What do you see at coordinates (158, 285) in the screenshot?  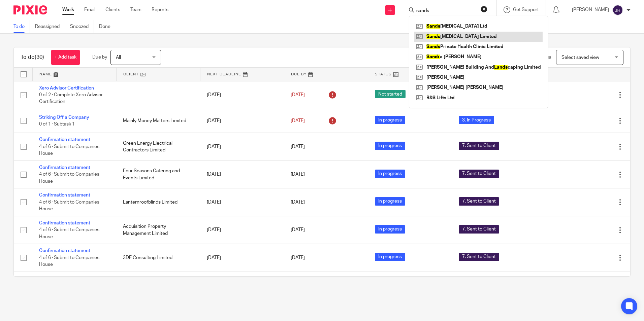 I see `td: Little Bird Productions Limited` at bounding box center [158, 285].